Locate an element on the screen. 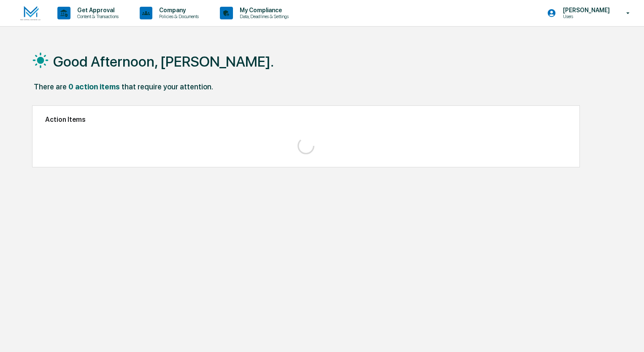 Image resolution: width=644 pixels, height=352 pixels. p: Policies & Documents is located at coordinates (178, 16).